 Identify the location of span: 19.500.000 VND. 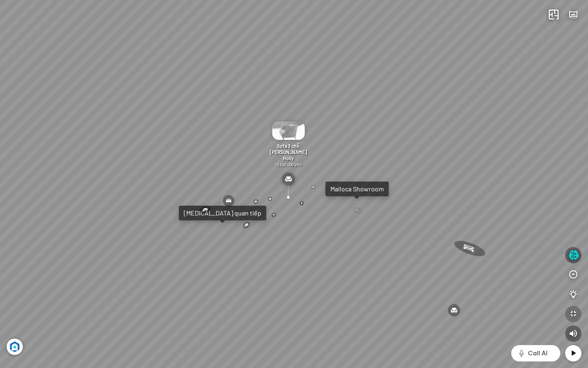
(288, 165).